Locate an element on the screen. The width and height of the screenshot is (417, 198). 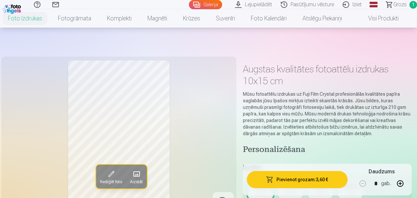
button: Rediģēt foto is located at coordinates (111, 177).